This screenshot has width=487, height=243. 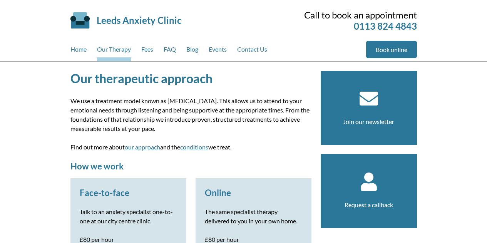 What do you see at coordinates (142, 147) in the screenshot?
I see `a: our approach` at bounding box center [142, 147].